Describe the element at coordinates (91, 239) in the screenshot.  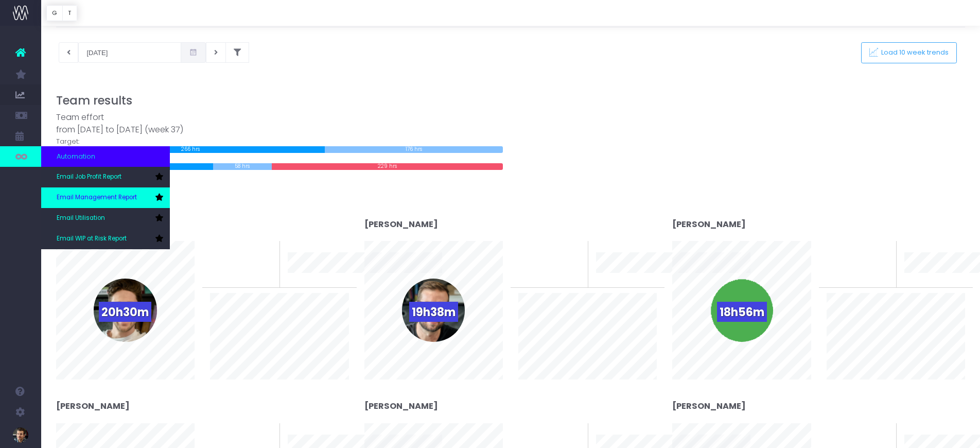
I see `span: Email WIP at Risk Report` at that location.